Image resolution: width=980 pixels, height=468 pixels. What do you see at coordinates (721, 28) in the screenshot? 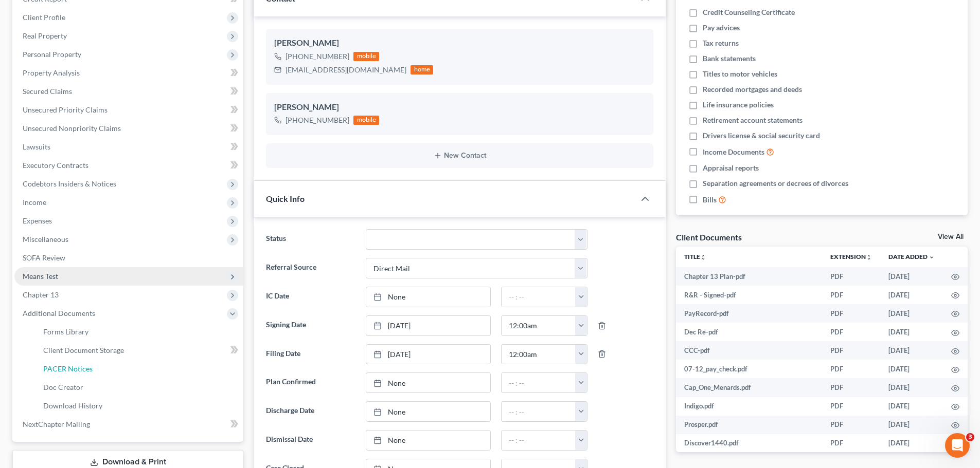
I see `span: Pay advices` at bounding box center [721, 28].